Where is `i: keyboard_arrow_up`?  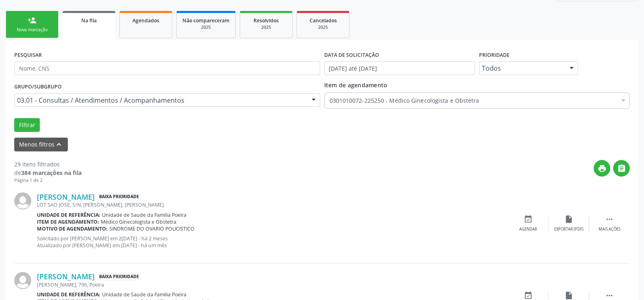
i: keyboard_arrow_up is located at coordinates (59, 144).